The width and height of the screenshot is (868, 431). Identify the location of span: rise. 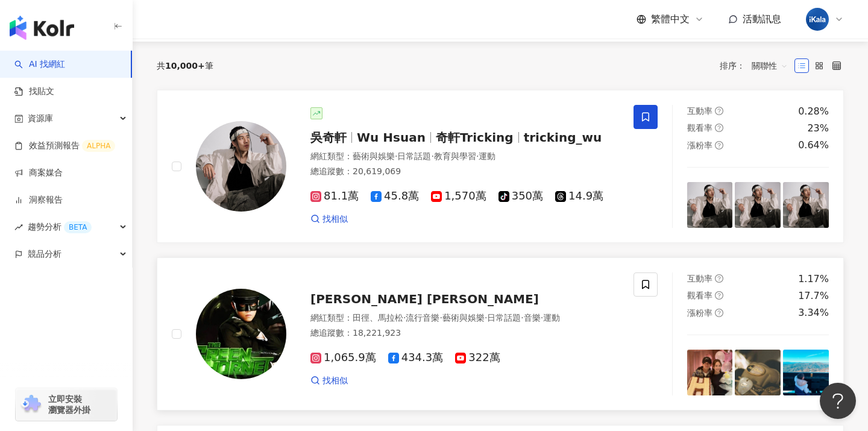
(19, 227).